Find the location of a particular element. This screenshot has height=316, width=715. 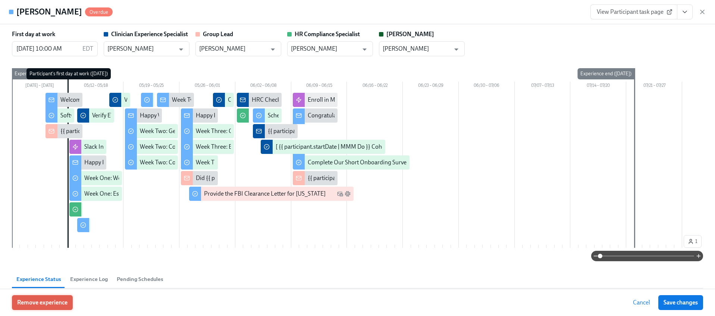

div: Complete Our Short Onboarding Survey is located at coordinates (359, 163).